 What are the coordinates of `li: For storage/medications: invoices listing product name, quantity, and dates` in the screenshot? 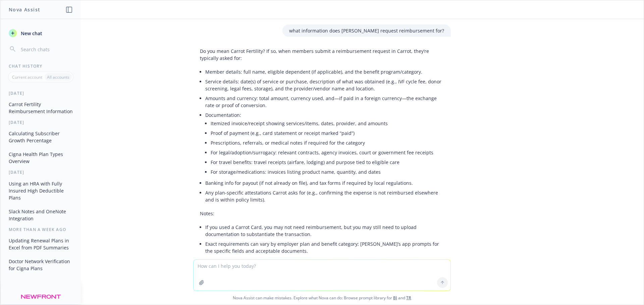 It's located at (327, 172).